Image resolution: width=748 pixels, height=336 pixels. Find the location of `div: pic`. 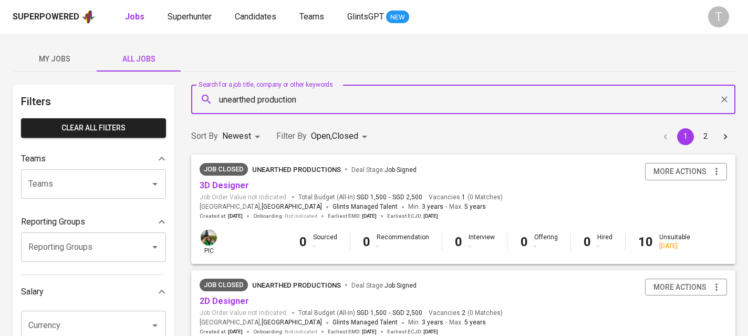

div: pic is located at coordinates (209, 242).